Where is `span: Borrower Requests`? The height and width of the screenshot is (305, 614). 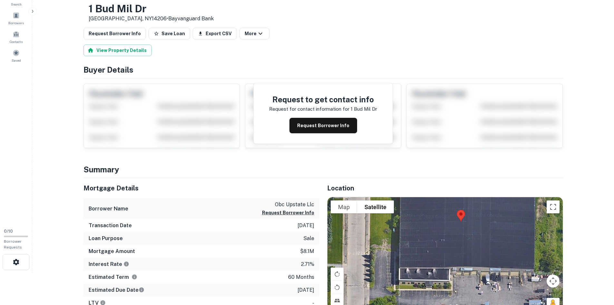
span: Borrower Requests is located at coordinates (13, 244).